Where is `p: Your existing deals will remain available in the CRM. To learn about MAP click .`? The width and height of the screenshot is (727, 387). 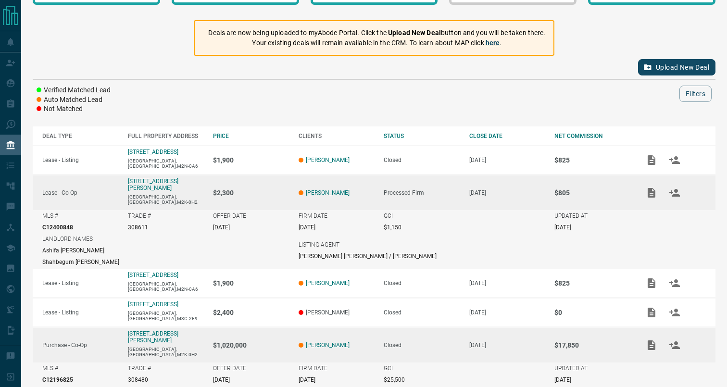
p: Your existing deals will remain available in the CRM. To learn about MAP click . is located at coordinates (377, 43).